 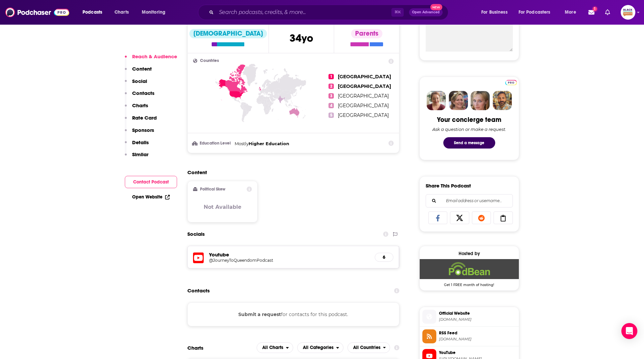 I want to click on button: Open AdvancedNew, so click(x=426, y=12).